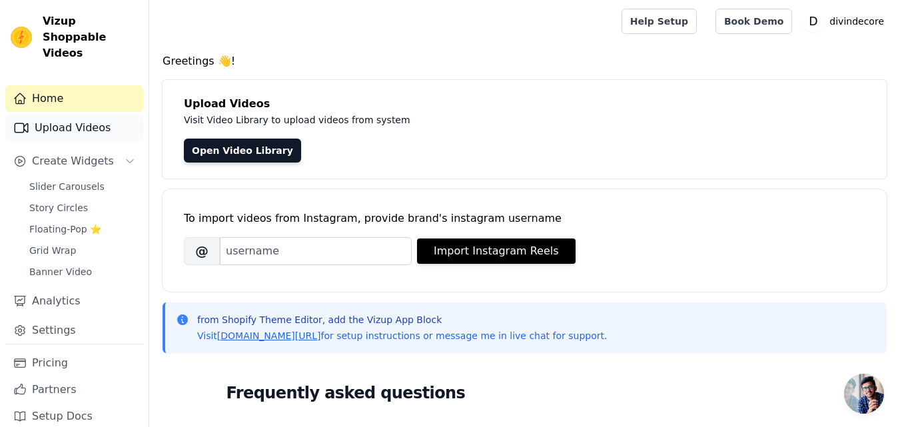 The width and height of the screenshot is (900, 427). Describe the element at coordinates (74, 330) in the screenshot. I see `a: Settings` at that location.